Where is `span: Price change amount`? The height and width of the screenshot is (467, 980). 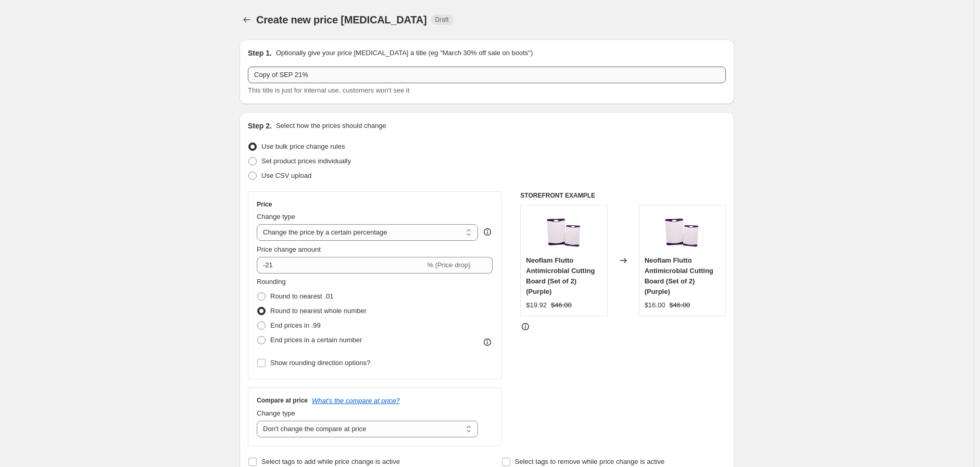 span: Price change amount is located at coordinates (289, 249).